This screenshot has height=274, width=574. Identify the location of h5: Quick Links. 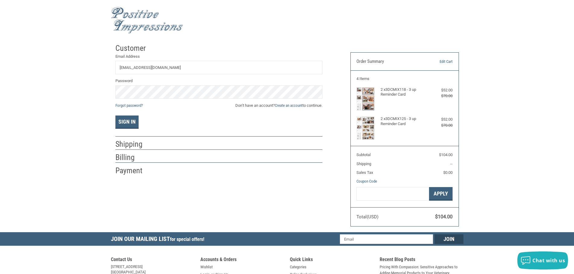
(331, 260).